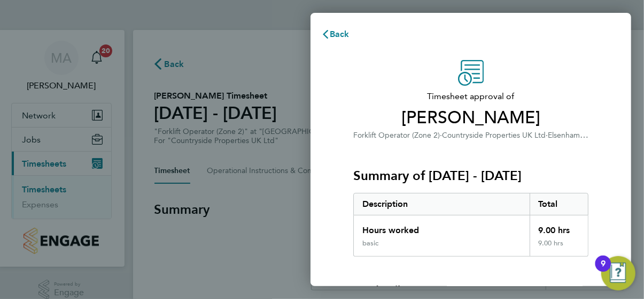 The height and width of the screenshot is (299, 644). What do you see at coordinates (494, 135) in the screenshot?
I see `span: Countryside Properties UK Ltd` at bounding box center [494, 135].